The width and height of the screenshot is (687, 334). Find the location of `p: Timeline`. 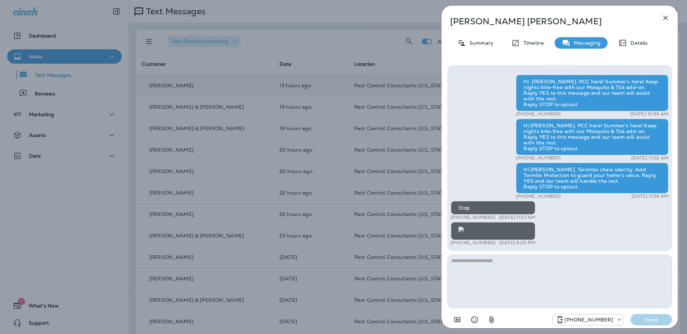

p: Timeline is located at coordinates (532, 43).